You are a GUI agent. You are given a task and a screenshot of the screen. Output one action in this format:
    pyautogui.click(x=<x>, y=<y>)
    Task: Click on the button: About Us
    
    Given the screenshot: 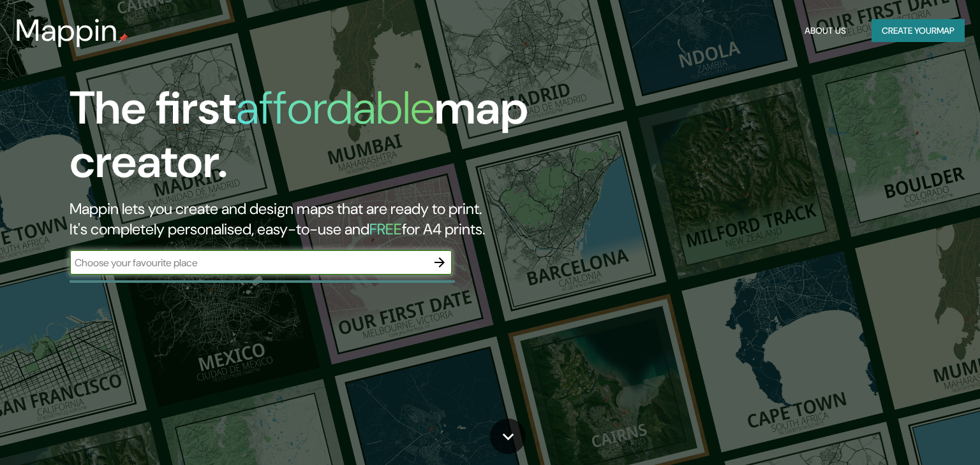 What is the action you would take?
    pyautogui.click(x=824, y=31)
    